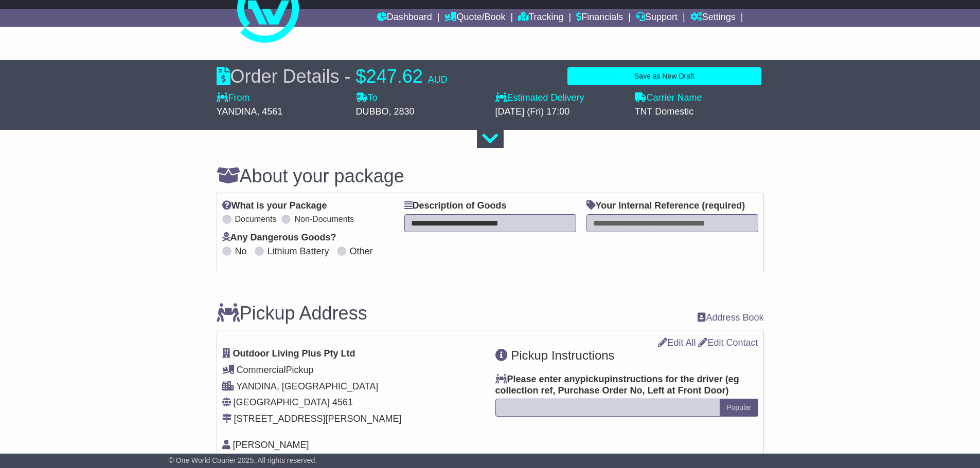 This screenshot has height=468, width=980. What do you see at coordinates (241, 252) in the screenshot?
I see `label: No` at bounding box center [241, 252].